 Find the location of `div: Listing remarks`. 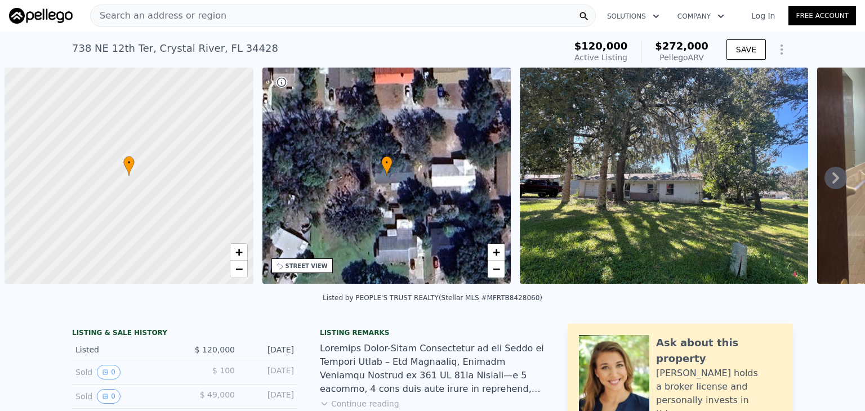

div: Listing remarks is located at coordinates (433, 333).